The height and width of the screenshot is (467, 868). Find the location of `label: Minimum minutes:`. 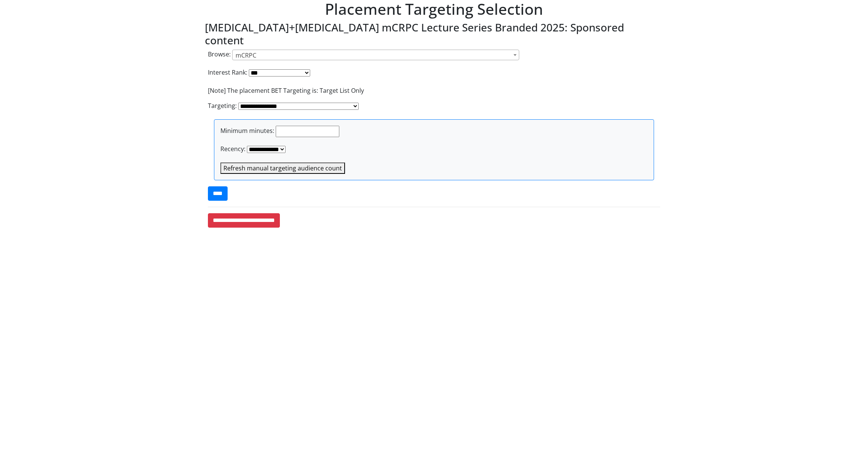

label: Minimum minutes: is located at coordinates (248, 131).